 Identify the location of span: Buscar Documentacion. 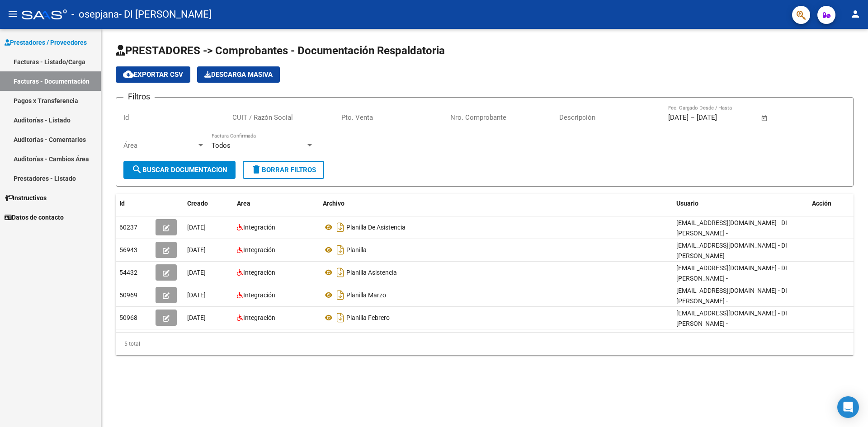
(179, 170).